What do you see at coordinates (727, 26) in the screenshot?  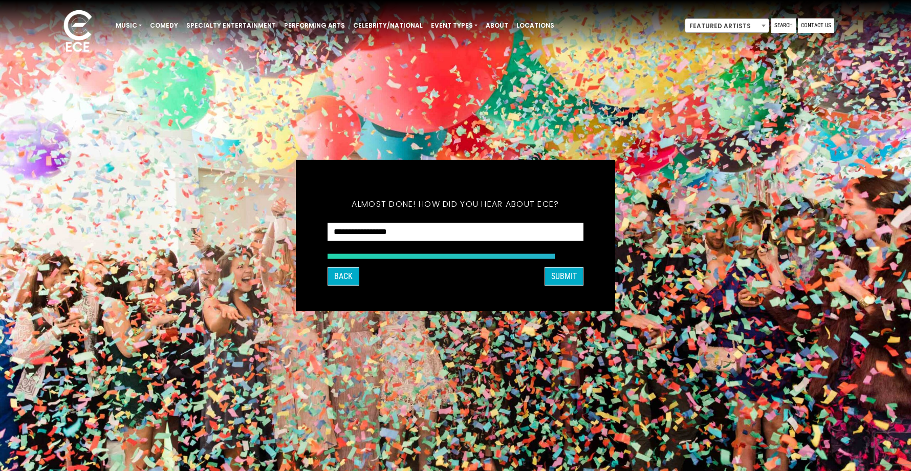 I see `span: Featured Artists` at bounding box center [727, 26].